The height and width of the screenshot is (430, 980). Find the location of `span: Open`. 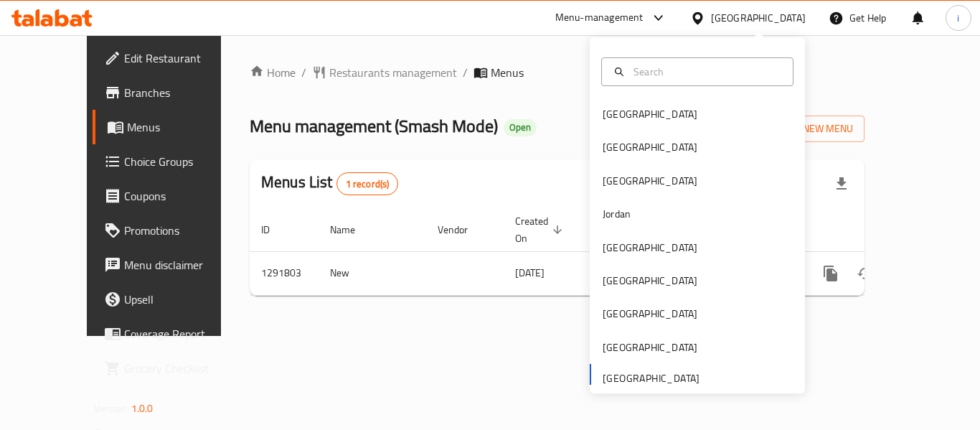

span: Open is located at coordinates (520, 127).